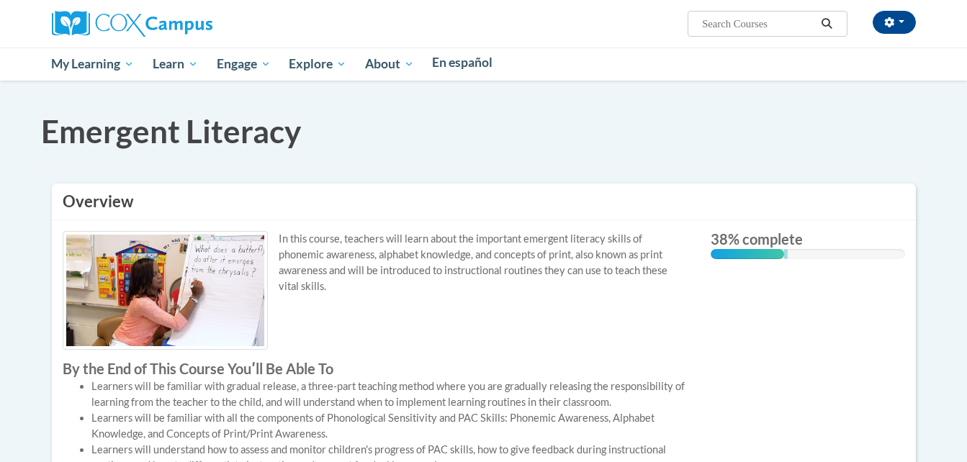 The height and width of the screenshot is (462, 967). What do you see at coordinates (462, 62) in the screenshot?
I see `span: En español` at bounding box center [462, 62].